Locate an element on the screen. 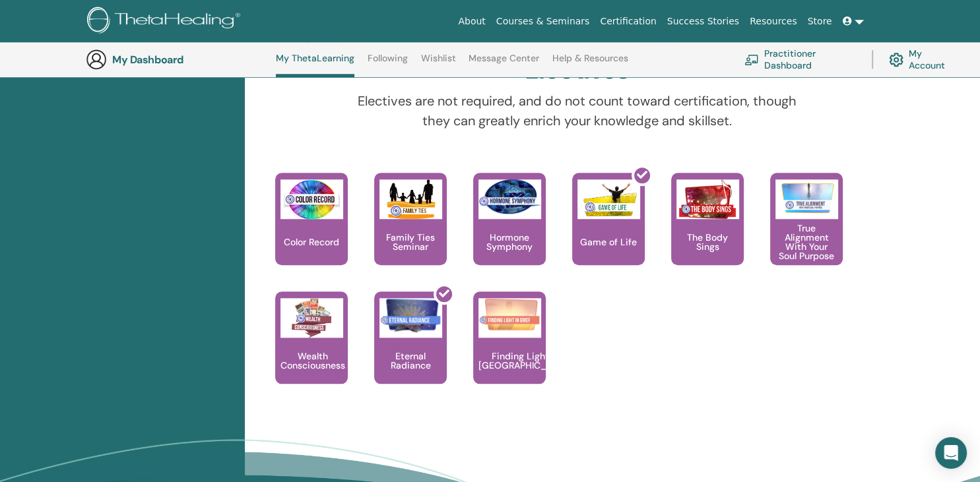  div: Open Intercom Messenger is located at coordinates (951, 453).